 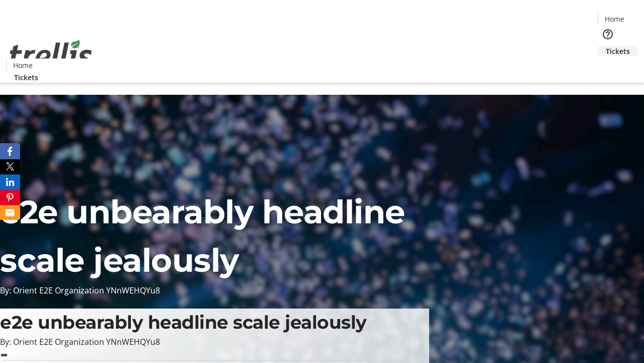 What do you see at coordinates (51, 54) in the screenshot?
I see `img: Orient E2E Organization YNnWEHQYu8's Logo` at bounding box center [51, 54].